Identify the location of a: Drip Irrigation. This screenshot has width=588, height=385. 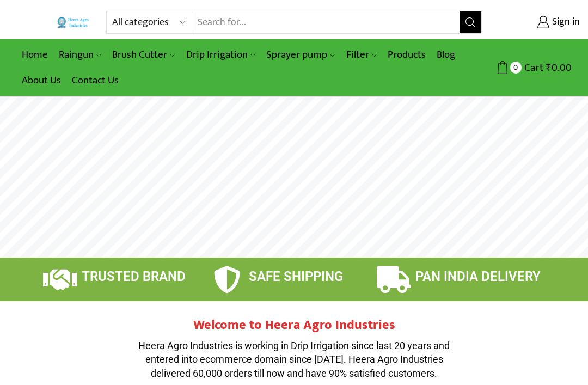
(221, 54).